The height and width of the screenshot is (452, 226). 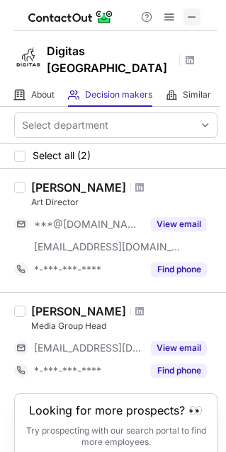 I want to click on div: Select department, so click(x=65, y=125).